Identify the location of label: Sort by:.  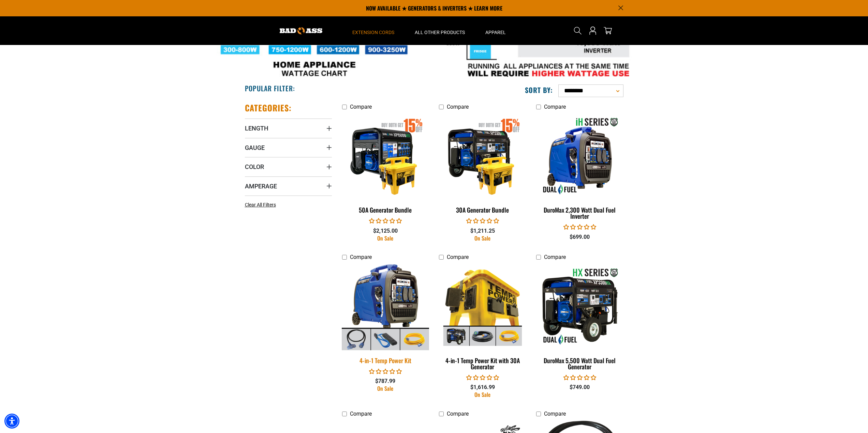
(539, 90).